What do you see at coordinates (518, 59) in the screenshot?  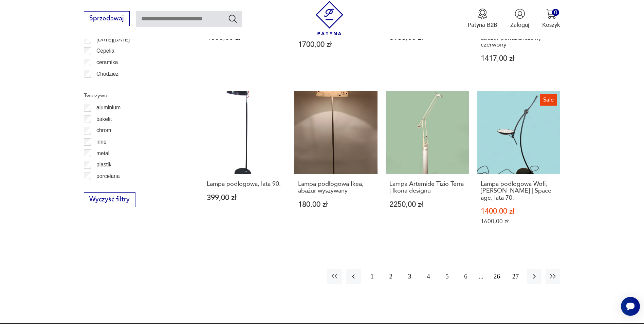 I see `p: 1417,00 zł` at bounding box center [518, 59].